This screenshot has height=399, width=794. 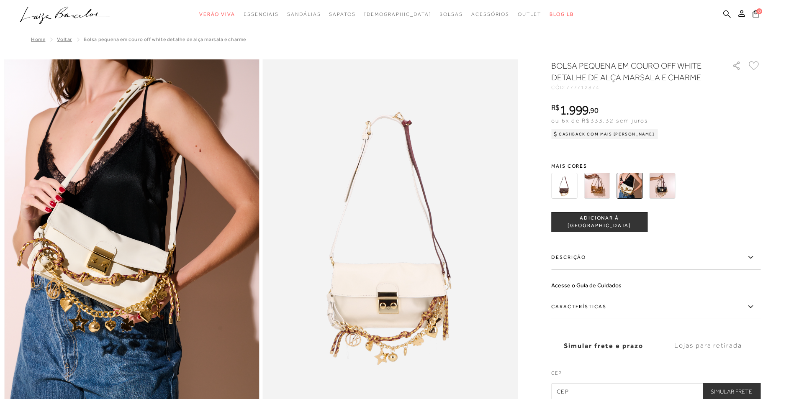 What do you see at coordinates (629, 72) in the screenshot?
I see `h1: BOLSA PEQUENA EM COURO OFF WHITE DETALHE DE ALÇA MARSALA E CHARME` at bounding box center [629, 72].